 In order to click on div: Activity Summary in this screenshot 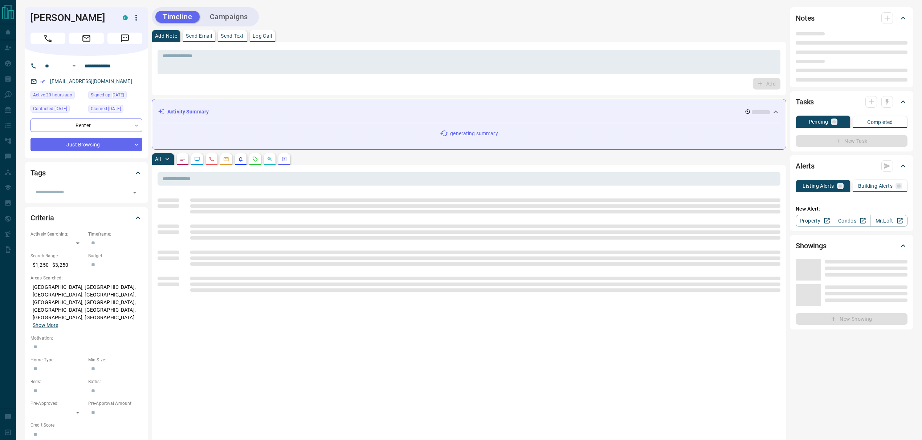, I will do `click(469, 112)`.